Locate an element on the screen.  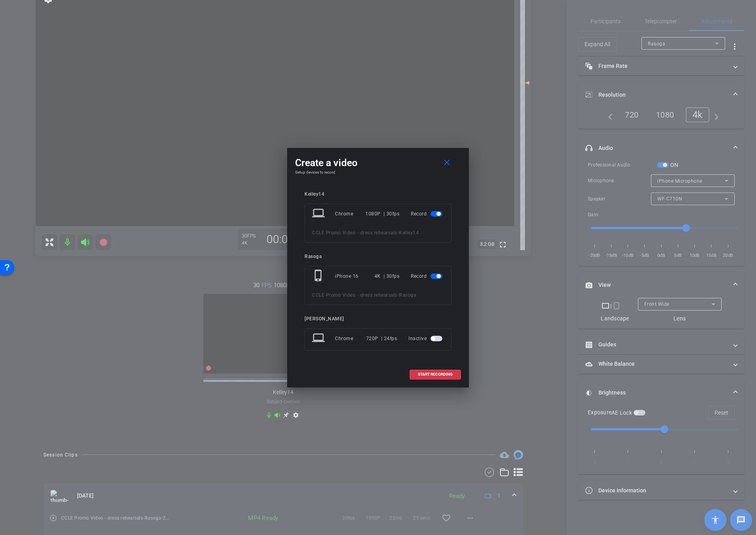
div: 720P | 24fps is located at coordinates (382, 339).